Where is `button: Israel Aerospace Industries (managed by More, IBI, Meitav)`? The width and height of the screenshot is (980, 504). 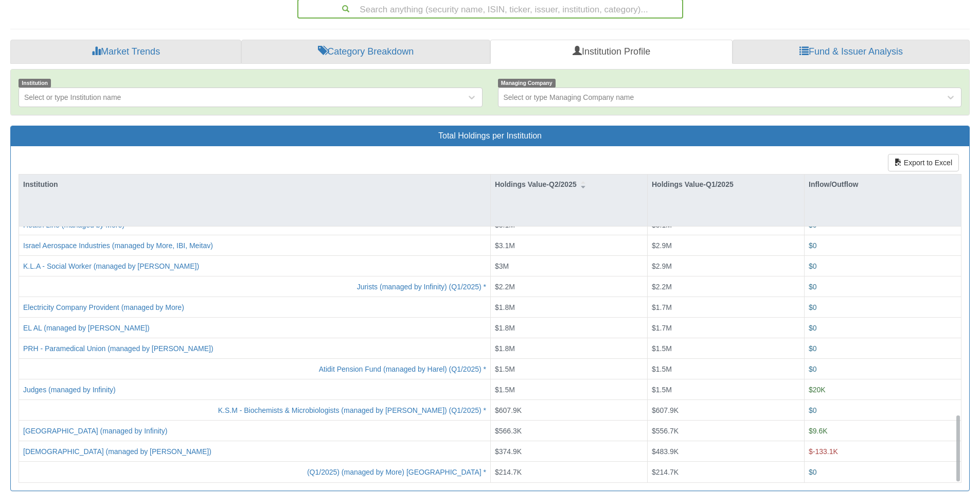 button: Israel Aerospace Industries (managed by More, IBI, Meitav) is located at coordinates (118, 245).